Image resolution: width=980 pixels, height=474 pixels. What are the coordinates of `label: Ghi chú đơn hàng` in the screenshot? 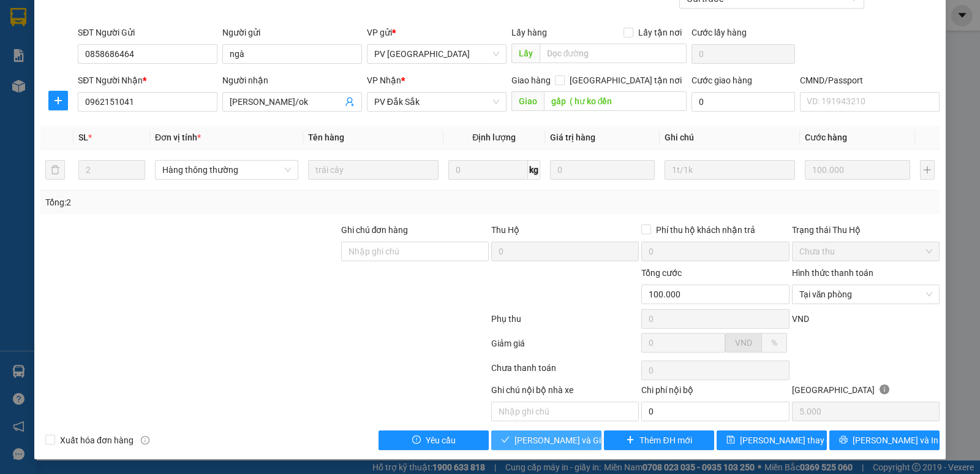 It's located at (375, 229).